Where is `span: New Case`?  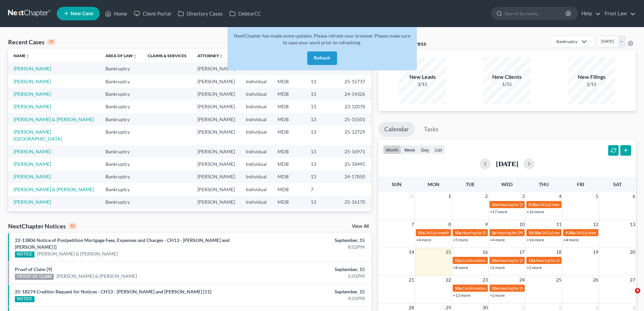
span: New Case is located at coordinates (82, 14).